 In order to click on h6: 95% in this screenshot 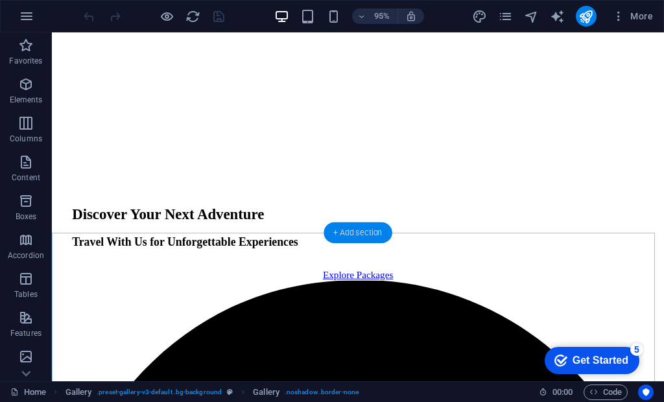, I will do `click(382, 16)`.